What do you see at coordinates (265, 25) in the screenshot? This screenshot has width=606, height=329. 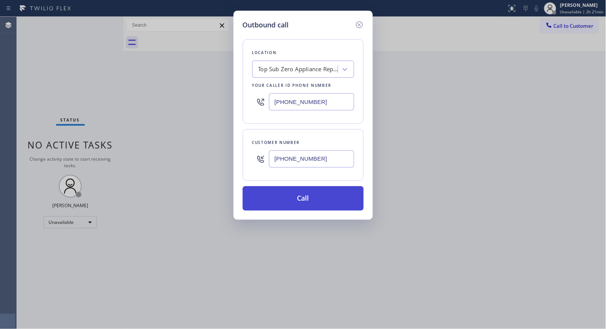 I see `h5: Outbound call` at bounding box center [265, 25].